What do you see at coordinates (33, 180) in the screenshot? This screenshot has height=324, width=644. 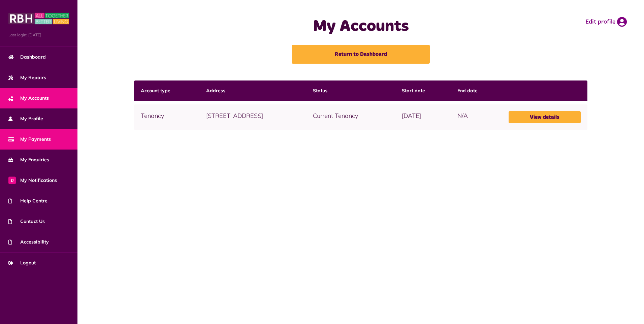 I see `span: My Notifications` at bounding box center [33, 180].